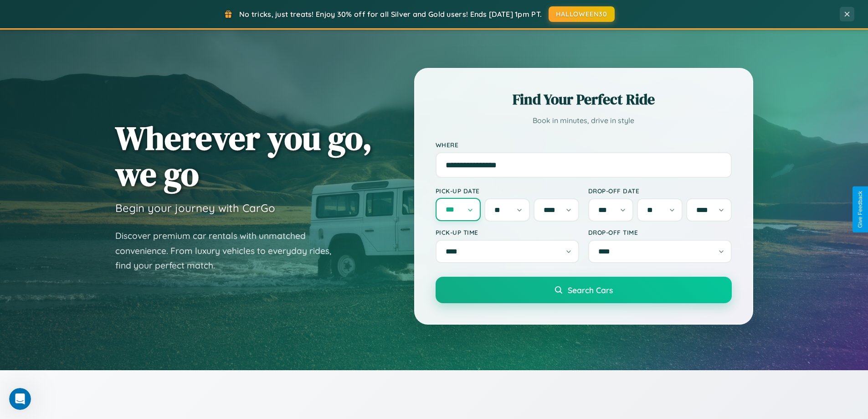  Describe the element at coordinates (860, 209) in the screenshot. I see `div: Give Feedback` at that location.